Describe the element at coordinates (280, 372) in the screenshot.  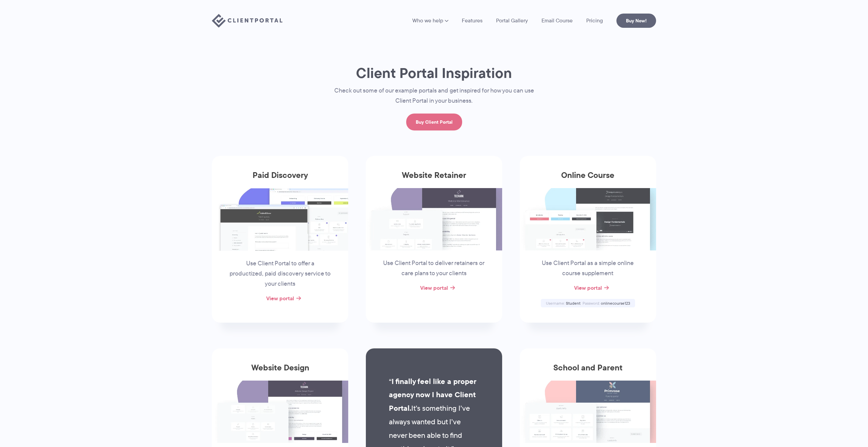
I see `h3: Website Design` at that location.